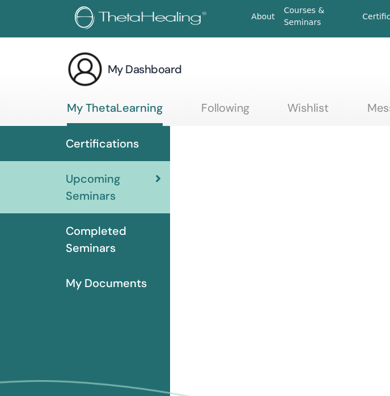  I want to click on span: Completed Seminars, so click(113, 239).